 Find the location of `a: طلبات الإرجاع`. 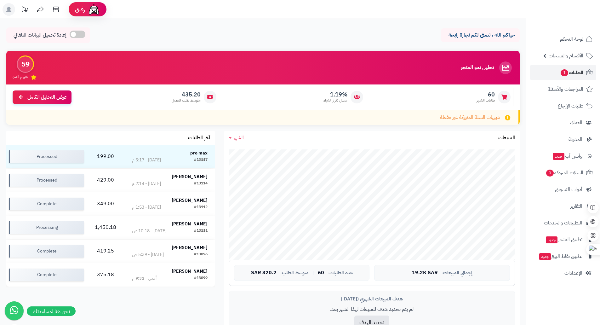

a: طلبات الإرجاع is located at coordinates (563, 106).